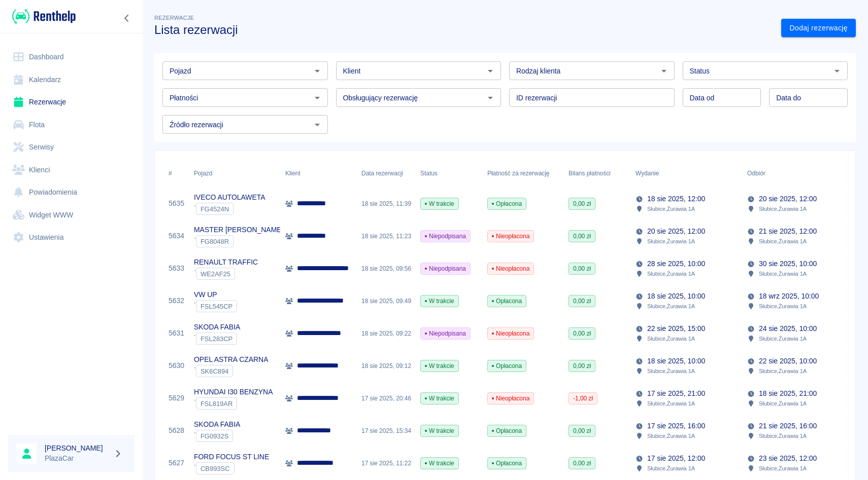 The image size is (868, 480). I want to click on a: Flota, so click(71, 125).